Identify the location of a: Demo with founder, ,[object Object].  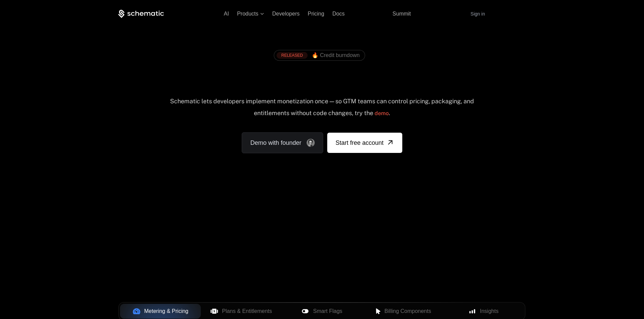
(283, 143).